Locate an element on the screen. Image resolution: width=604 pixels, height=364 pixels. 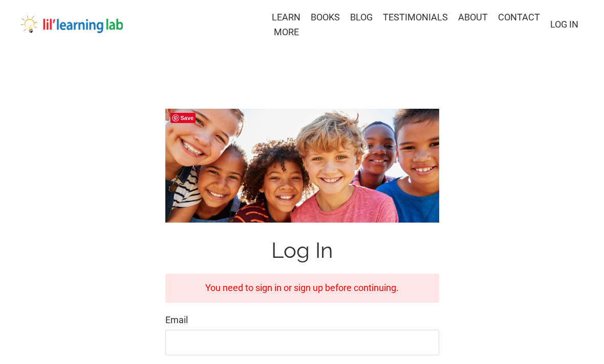
div: You need to sign in or sign up before continuing. is located at coordinates (302, 288).